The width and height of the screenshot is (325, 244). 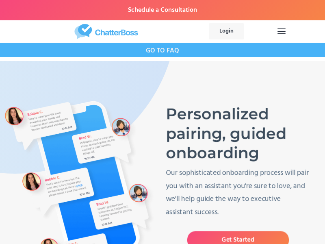 I want to click on strong: GO TO FAQ, so click(x=163, y=51).